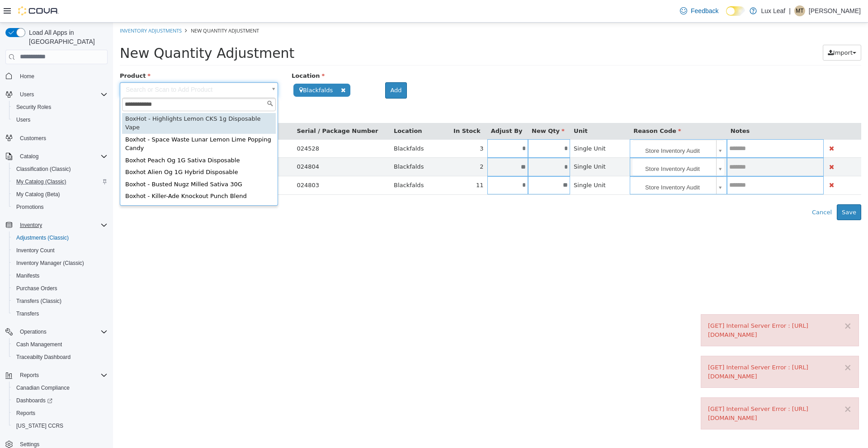  Describe the element at coordinates (30, 207) in the screenshot. I see `span: Promotions` at that location.